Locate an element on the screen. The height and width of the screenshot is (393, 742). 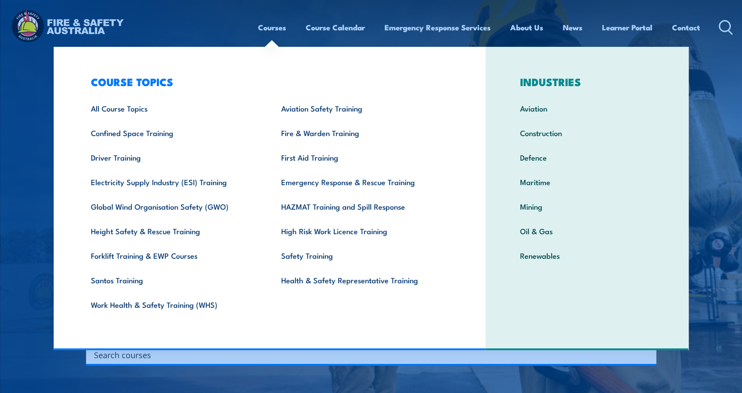
a: Fire & Warden Training is located at coordinates (362, 132).